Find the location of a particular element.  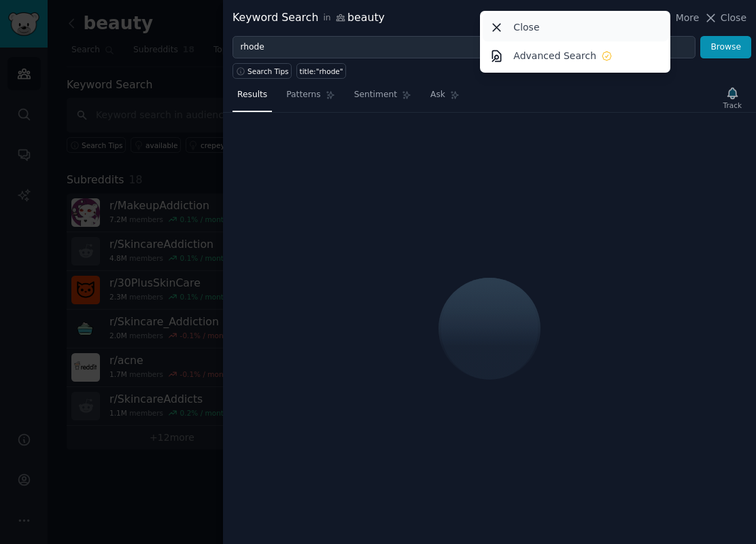

span: Close is located at coordinates (733, 18).